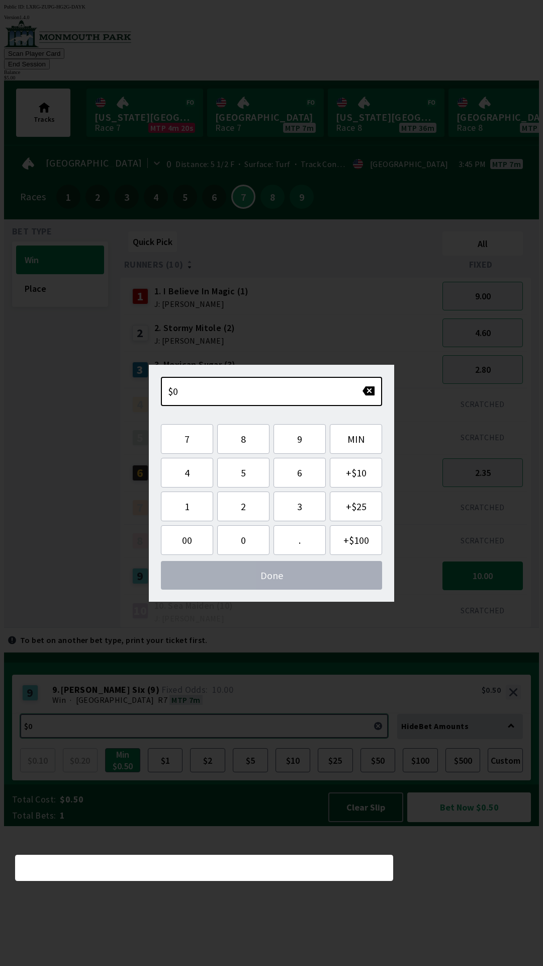  Describe the element at coordinates (356, 439) in the screenshot. I see `button: MIN` at that location.